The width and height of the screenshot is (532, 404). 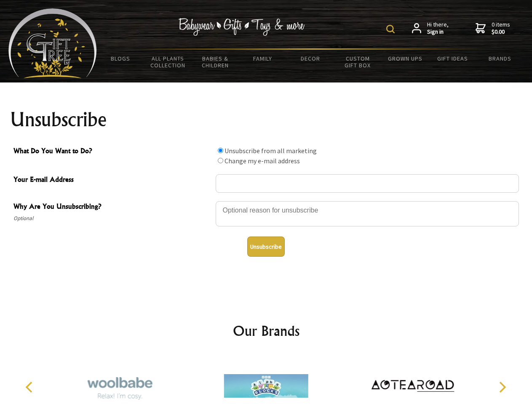 What do you see at coordinates (242, 27) in the screenshot?
I see `img: Babywear - Gifts - Toys & more` at bounding box center [242, 27].